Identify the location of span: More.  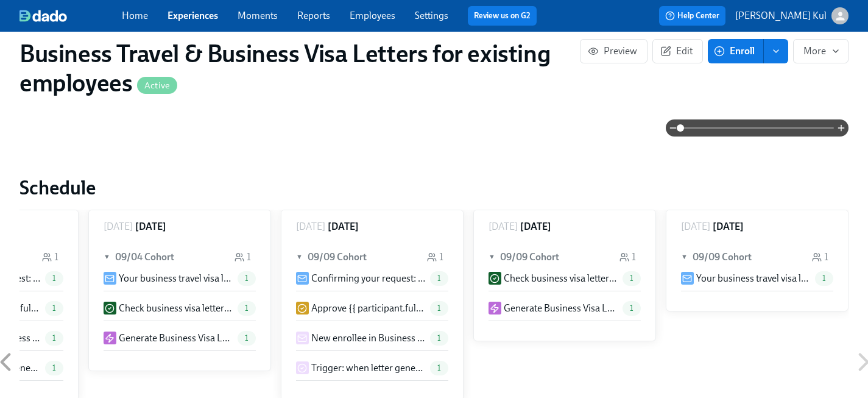
(821, 51).